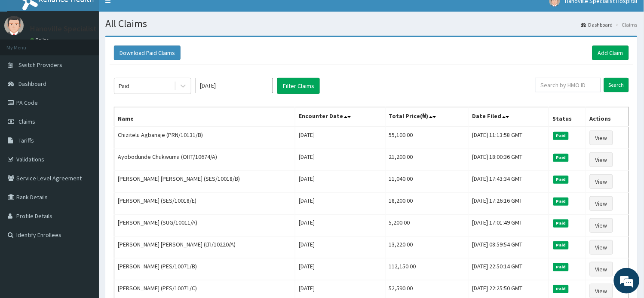  I want to click on li: Claims, so click(626, 25).